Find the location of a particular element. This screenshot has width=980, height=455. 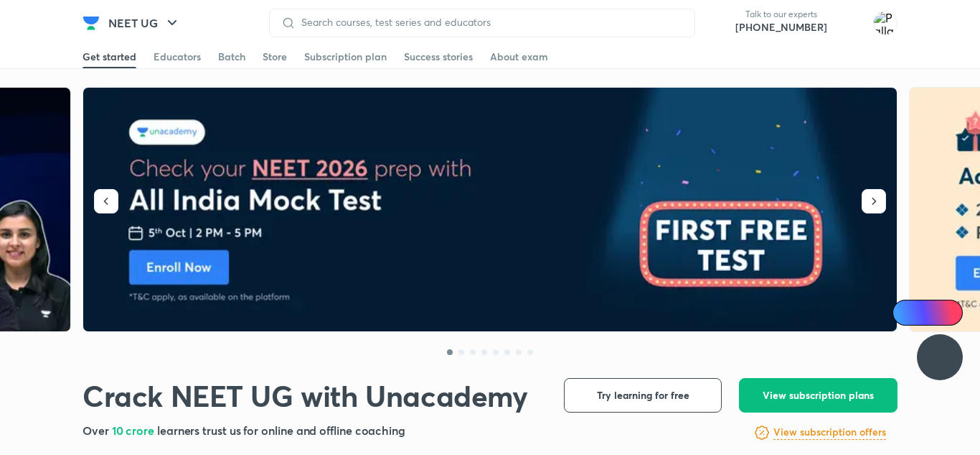

span: Try learning for free is located at coordinates (643, 395).